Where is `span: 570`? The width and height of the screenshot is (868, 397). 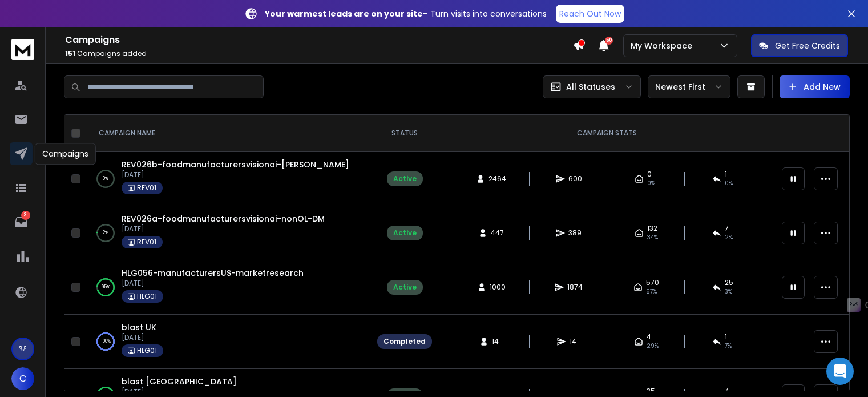 span: 570 is located at coordinates (652, 283).